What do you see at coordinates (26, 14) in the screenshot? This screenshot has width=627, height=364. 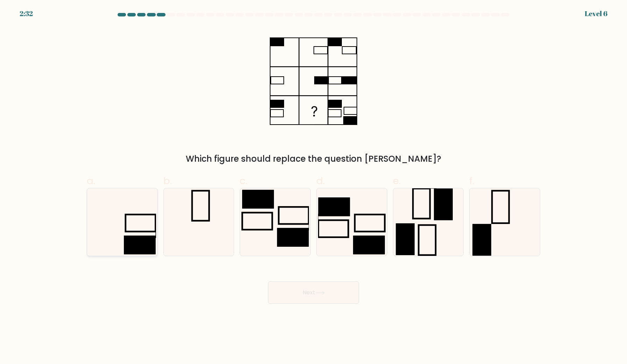 I see `div: 2:32` at bounding box center [26, 14].